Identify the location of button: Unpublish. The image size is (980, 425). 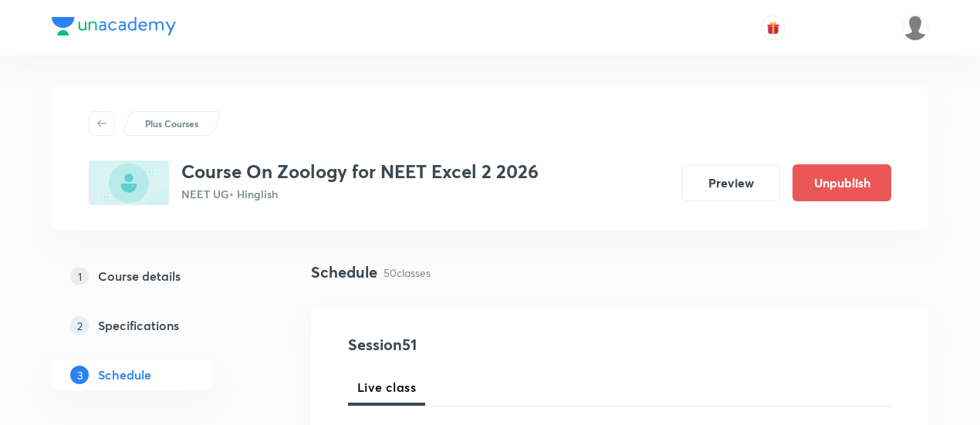
(841, 183).